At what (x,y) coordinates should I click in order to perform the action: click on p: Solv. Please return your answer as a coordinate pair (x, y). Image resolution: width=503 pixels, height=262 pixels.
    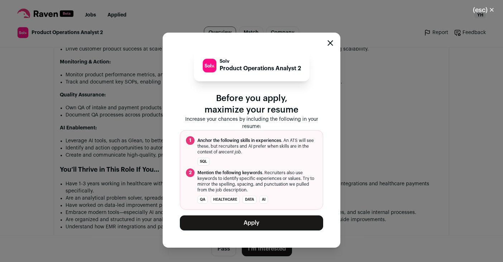
    Looking at the image, I should click on (260, 61).